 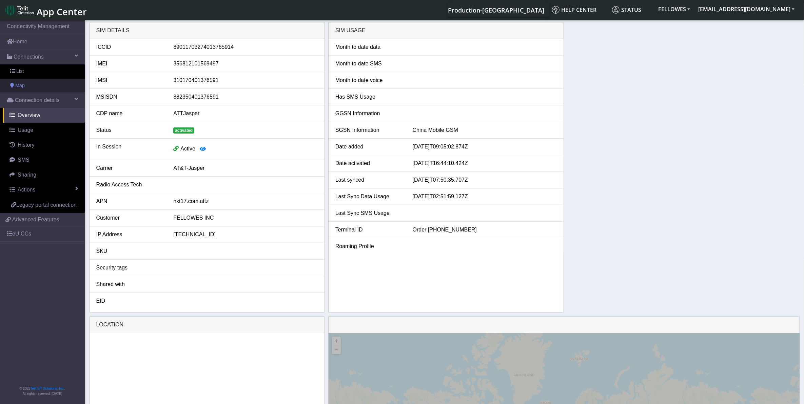 I want to click on div: 356812101569497, so click(x=246, y=64).